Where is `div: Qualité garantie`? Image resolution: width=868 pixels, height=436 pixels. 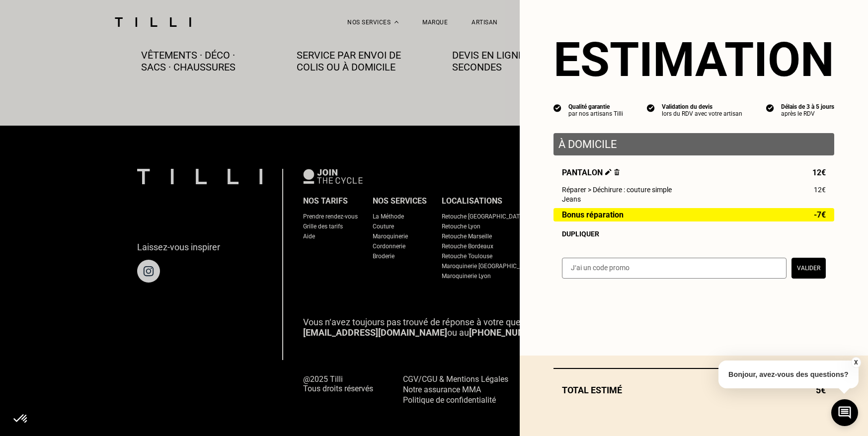
div: Qualité garantie is located at coordinates (596, 107).